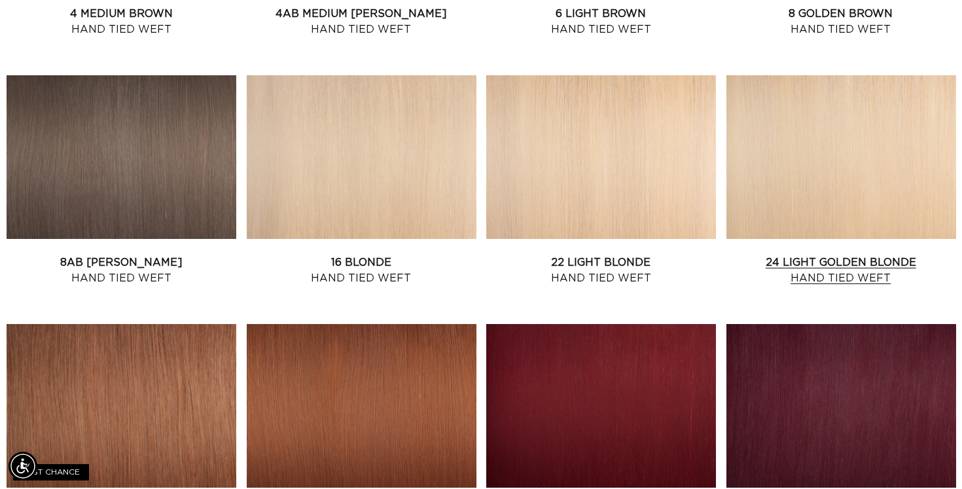  What do you see at coordinates (601, 270) in the screenshot?
I see `a: 22 Light Blonde Hand Tied Weft` at bounding box center [601, 270].